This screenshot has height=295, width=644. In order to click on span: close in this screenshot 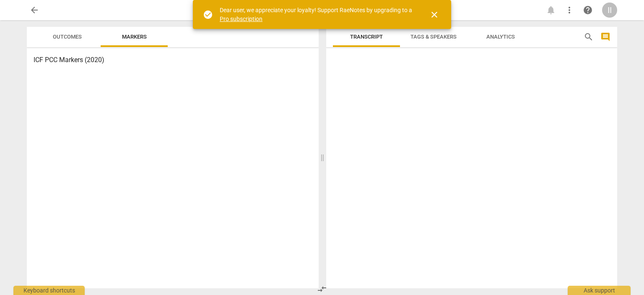, I will do `click(434, 14)`.